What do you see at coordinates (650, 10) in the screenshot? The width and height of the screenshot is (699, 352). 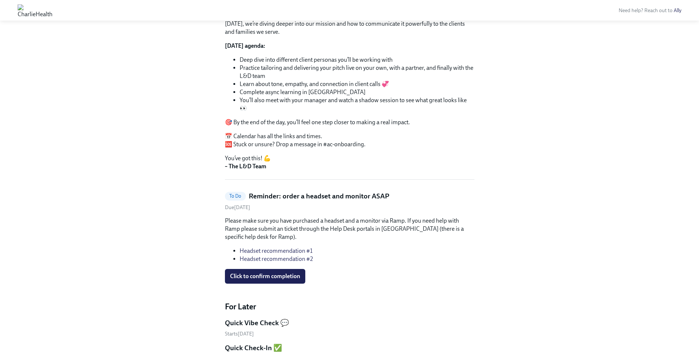 I see `span: Need help? Reach out to` at bounding box center [650, 10].